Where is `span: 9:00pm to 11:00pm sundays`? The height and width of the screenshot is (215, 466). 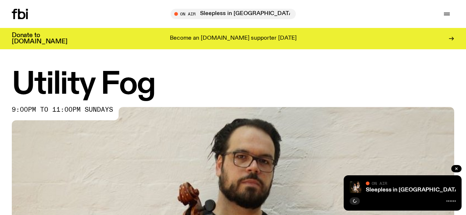
span: 9:00pm to 11:00pm sundays is located at coordinates (62, 110).